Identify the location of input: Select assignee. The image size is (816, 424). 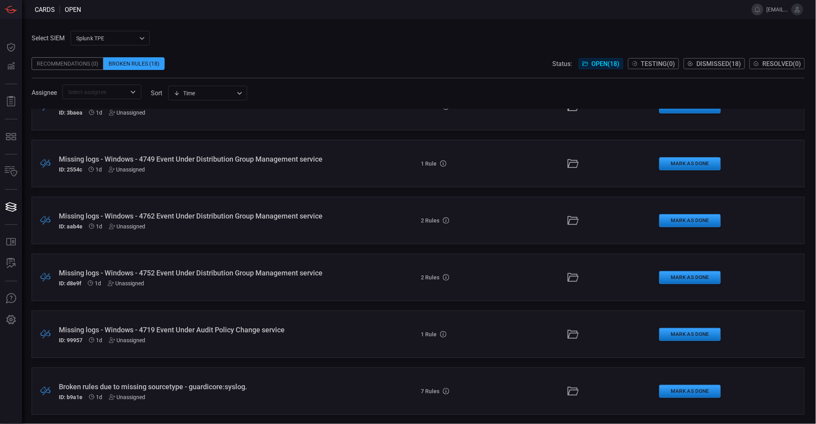
(95, 92).